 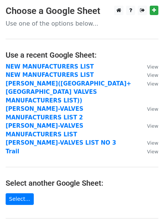 I want to click on p: Use one of the options below..., so click(x=82, y=23).